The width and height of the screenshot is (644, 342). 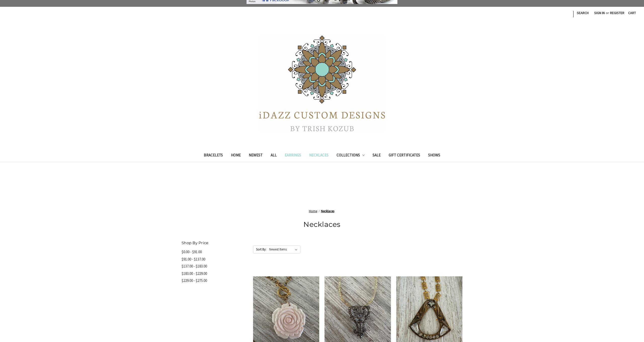 What do you see at coordinates (322, 211) in the screenshot?
I see `nav: Breadcrumb` at bounding box center [322, 211].